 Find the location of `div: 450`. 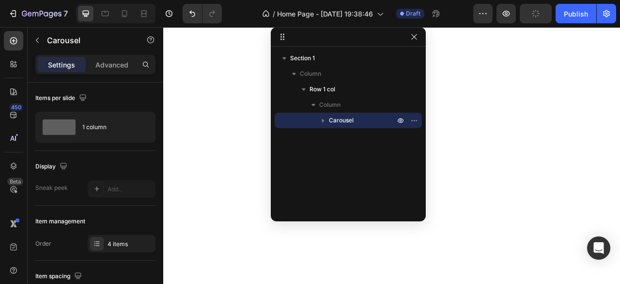

div: 450 is located at coordinates (16, 107).